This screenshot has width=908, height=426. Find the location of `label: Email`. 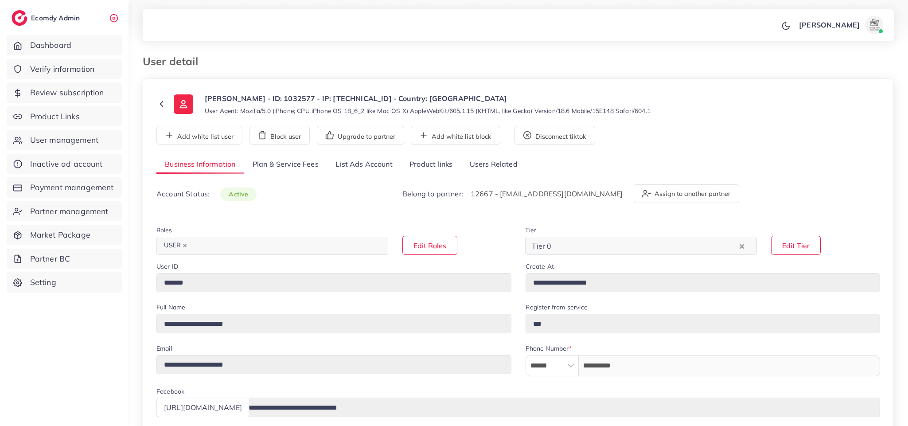

label: Email is located at coordinates (164, 348).